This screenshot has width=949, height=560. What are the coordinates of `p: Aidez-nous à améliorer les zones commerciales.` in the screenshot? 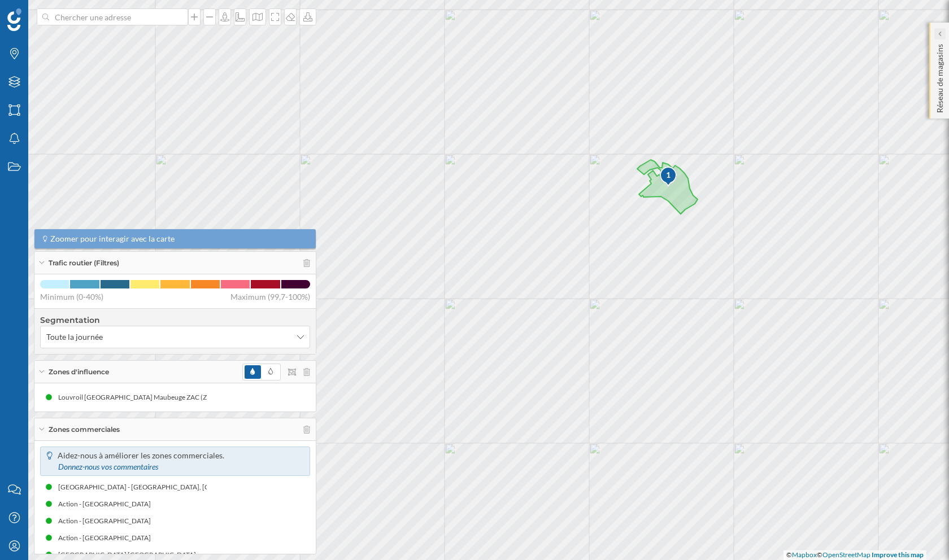 It's located at (181, 461).